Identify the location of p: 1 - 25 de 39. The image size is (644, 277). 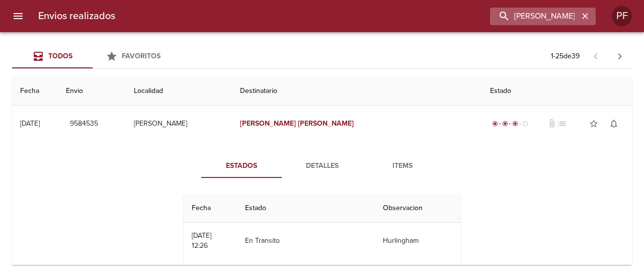
(565, 56).